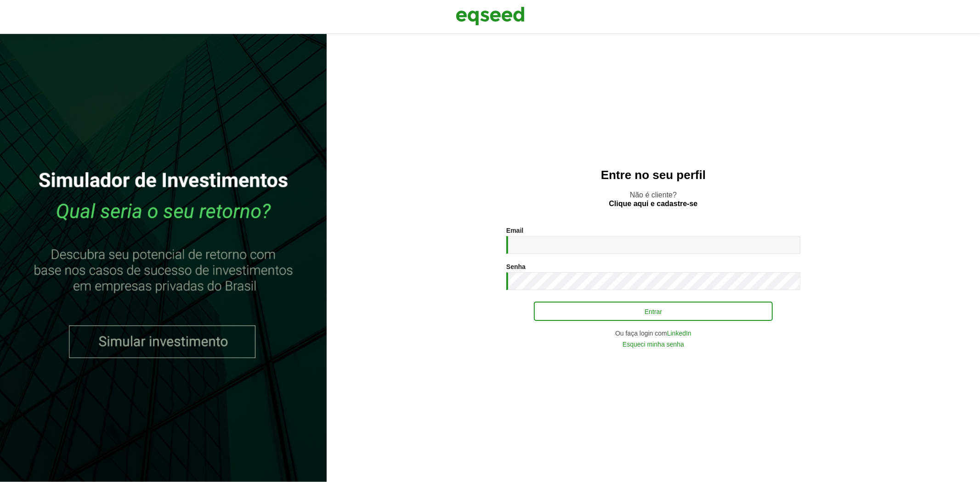  I want to click on a: Clique aqui e cadastre-se, so click(653, 204).